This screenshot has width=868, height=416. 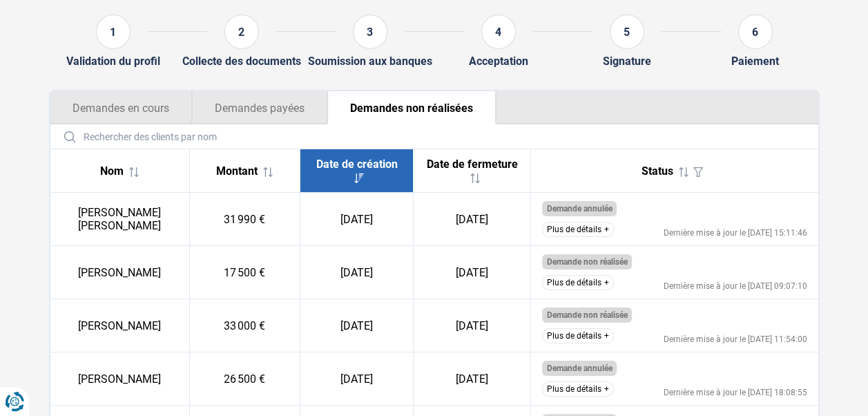 What do you see at coordinates (245, 272) in the screenshot?
I see `td: 17 500 €` at bounding box center [245, 272].